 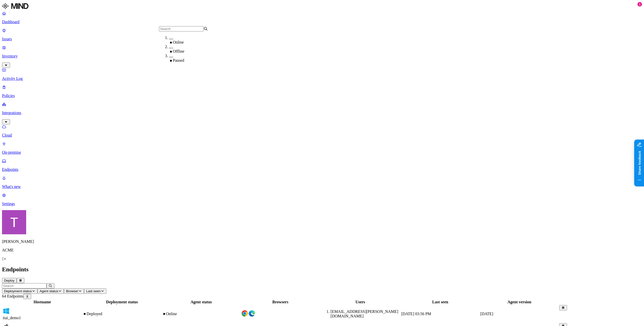 I want to click on a: Dashboard, so click(x=322, y=17).